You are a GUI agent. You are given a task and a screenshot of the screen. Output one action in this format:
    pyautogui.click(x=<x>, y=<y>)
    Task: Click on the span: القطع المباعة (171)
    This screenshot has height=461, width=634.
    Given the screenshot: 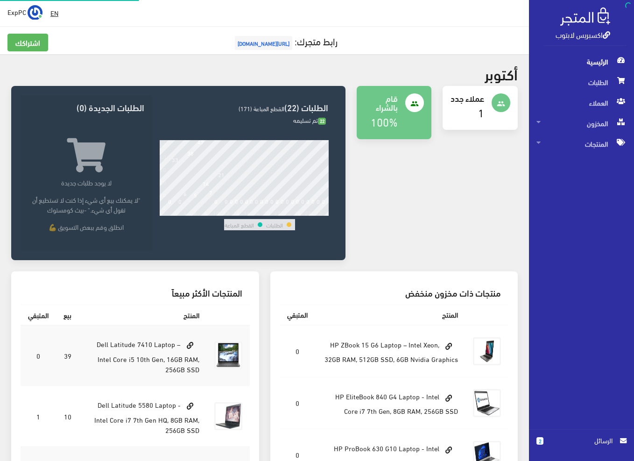 What is the action you would take?
    pyautogui.click(x=262, y=108)
    